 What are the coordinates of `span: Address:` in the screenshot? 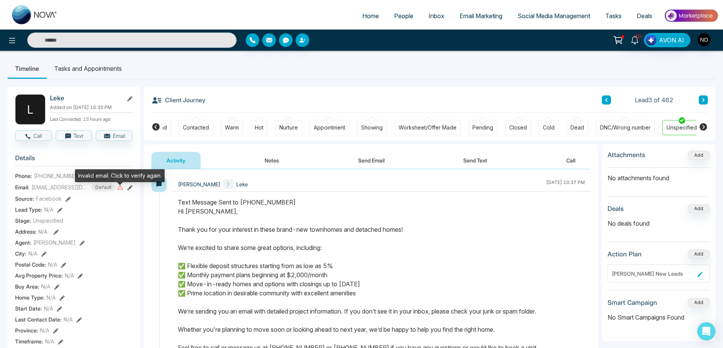 It's located at (31, 231).